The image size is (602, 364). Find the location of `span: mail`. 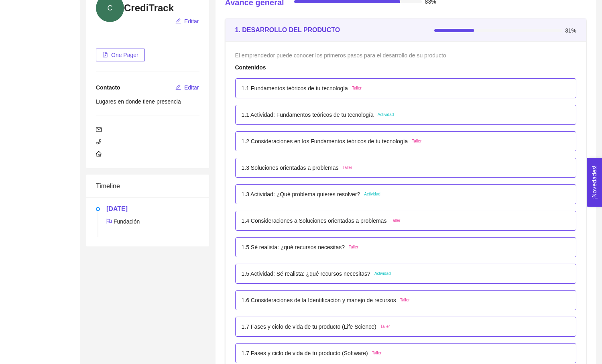

span: mail is located at coordinates (99, 130).